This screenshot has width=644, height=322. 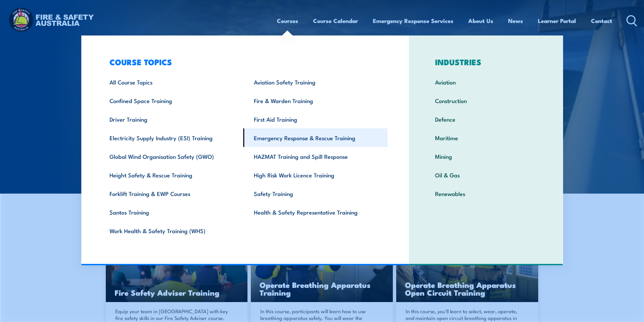 What do you see at coordinates (171, 156) in the screenshot?
I see `a: Global Wind Organisation Safety (GWO)` at bounding box center [171, 156].